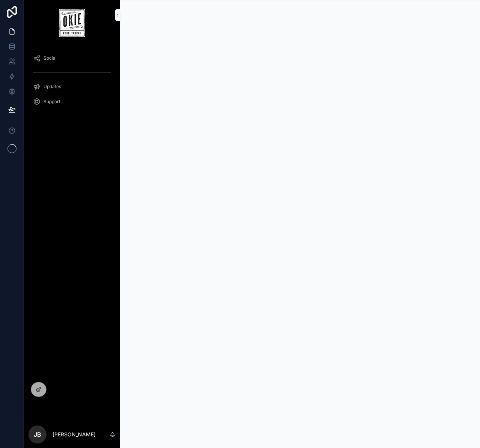 Image resolution: width=480 pixels, height=448 pixels. What do you see at coordinates (50, 58) in the screenshot?
I see `span: Social` at bounding box center [50, 58].